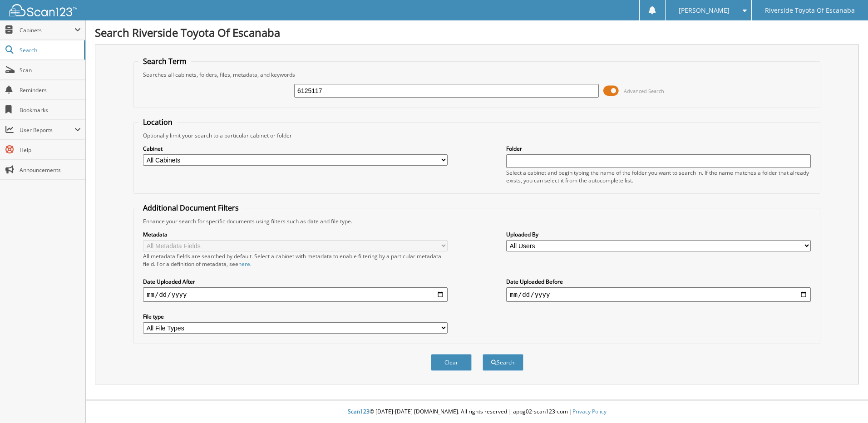 Image resolution: width=868 pixels, height=423 pixels. Describe the element at coordinates (50, 70) in the screenshot. I see `span: Scan` at that location.